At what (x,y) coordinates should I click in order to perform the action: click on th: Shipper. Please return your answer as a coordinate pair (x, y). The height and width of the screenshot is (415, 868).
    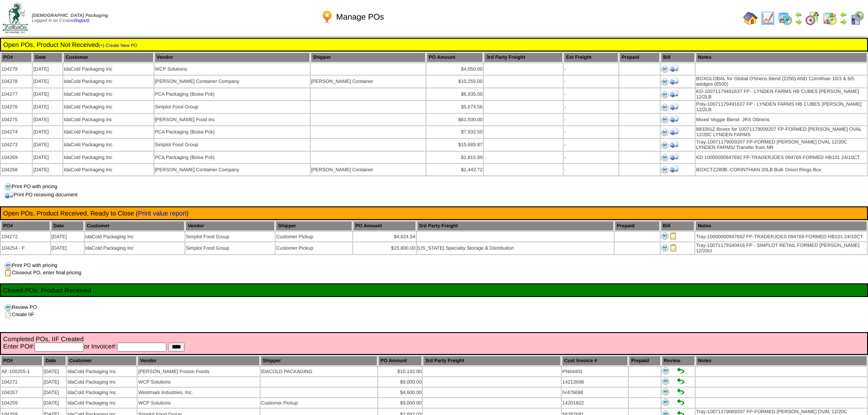
    Looking at the image, I should click on (319, 361).